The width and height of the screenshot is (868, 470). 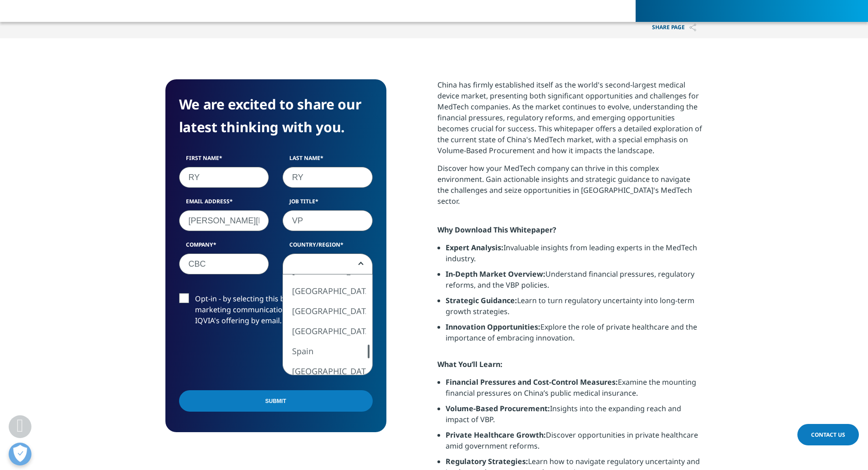 What do you see at coordinates (328, 160) in the screenshot?
I see `label: Last Name` at bounding box center [328, 160].